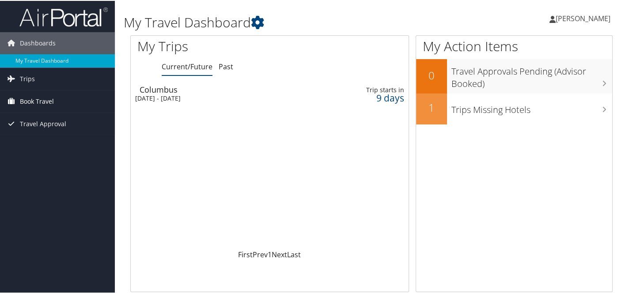  Describe the element at coordinates (187, 66) in the screenshot. I see `a: Current/Future` at that location.